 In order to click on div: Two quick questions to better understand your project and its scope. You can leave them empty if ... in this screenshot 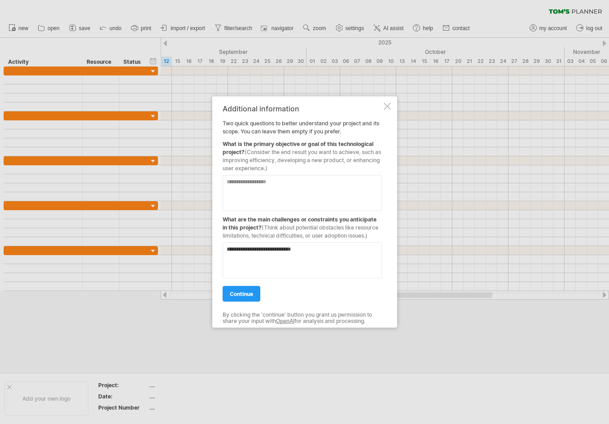, I will do `click(302, 212)`.